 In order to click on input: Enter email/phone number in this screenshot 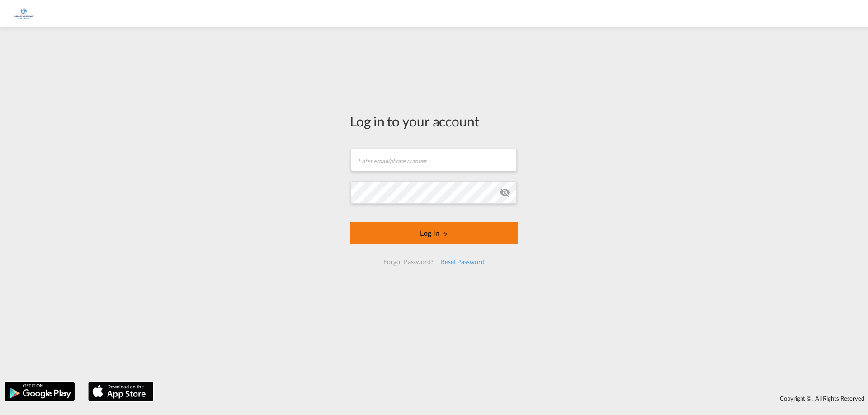, I will do `click(433, 160)`.